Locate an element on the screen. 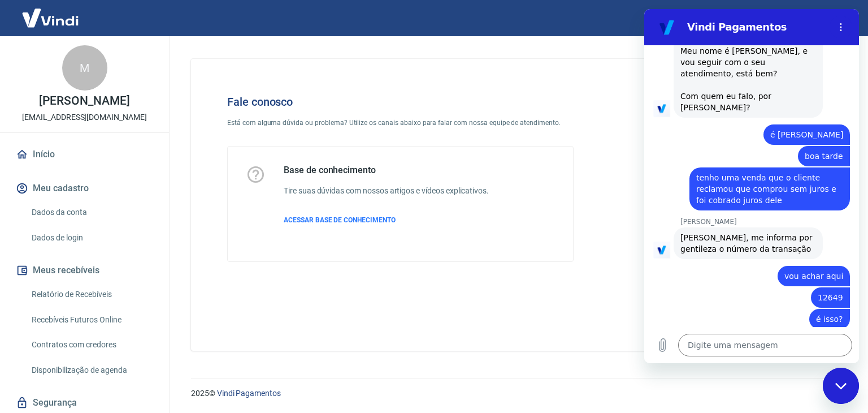 This screenshot has height=413, width=868. h5: Base de conhecimento is located at coordinates (386, 170).